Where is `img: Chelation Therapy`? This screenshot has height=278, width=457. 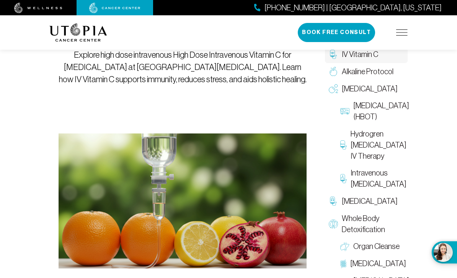 img: Chelation Therapy is located at coordinates (333, 201).